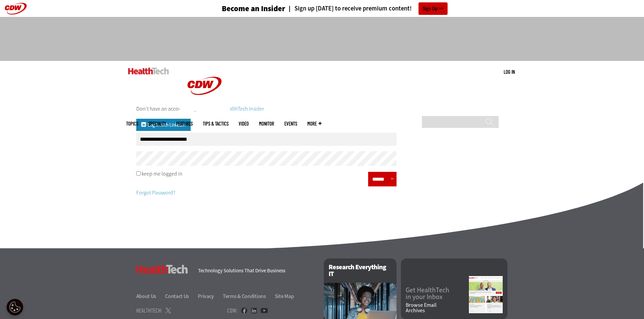 The image size is (644, 319). Describe the element at coordinates (244, 123) in the screenshot. I see `a: Video` at that location.